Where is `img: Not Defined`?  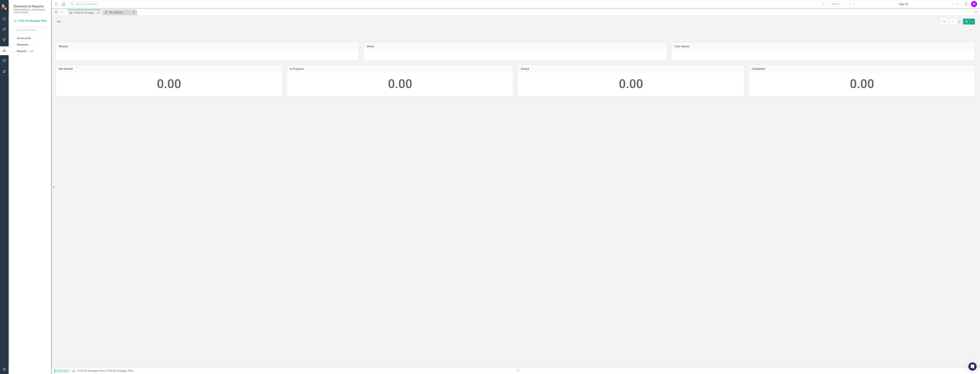
img: Not Defined is located at coordinates (59, 22).